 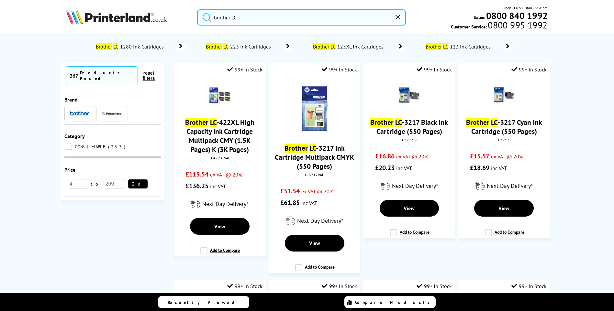 I want to click on a: Brother LC-3217 Black Ink Cartridge (550 Pages), so click(x=409, y=127).